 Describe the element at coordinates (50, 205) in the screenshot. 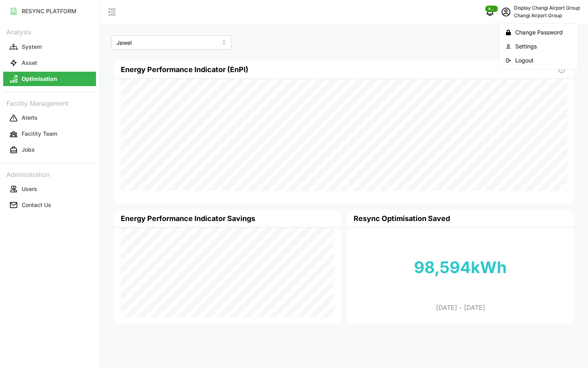

I see `button: Contact Us` at that location.